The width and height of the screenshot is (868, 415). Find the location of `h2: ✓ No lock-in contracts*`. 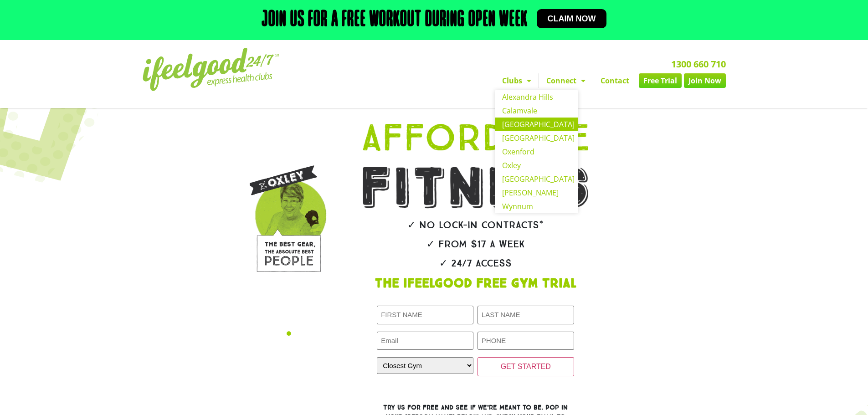

h2: ✓ No lock-in contracts* is located at coordinates (476, 225).